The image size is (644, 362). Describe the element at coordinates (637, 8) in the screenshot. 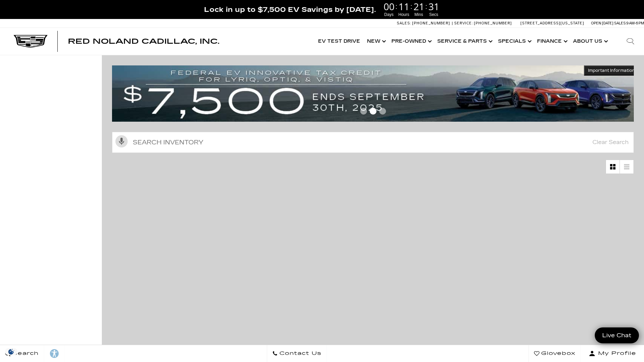

I see `a: Close` at that location.